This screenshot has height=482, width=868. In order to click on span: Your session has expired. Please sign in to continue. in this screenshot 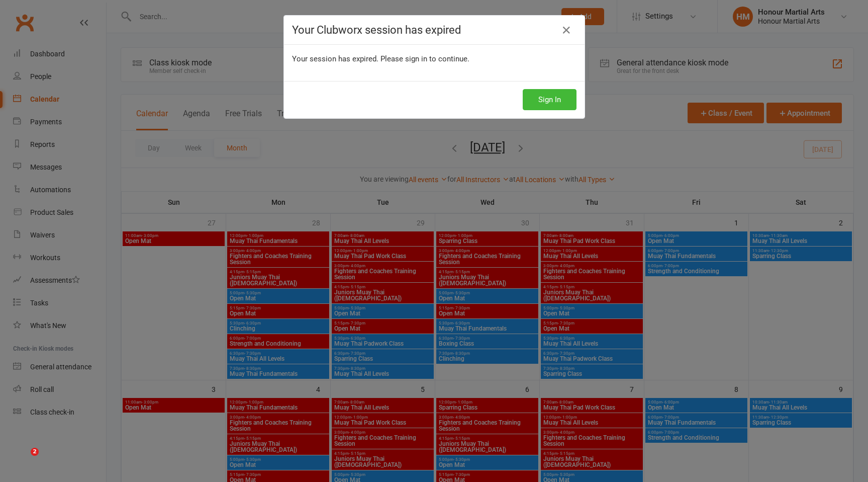, I will do `click(381, 59)`.